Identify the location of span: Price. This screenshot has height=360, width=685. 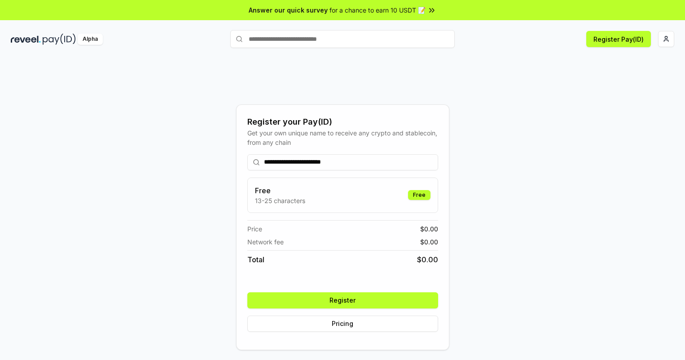
(254, 229).